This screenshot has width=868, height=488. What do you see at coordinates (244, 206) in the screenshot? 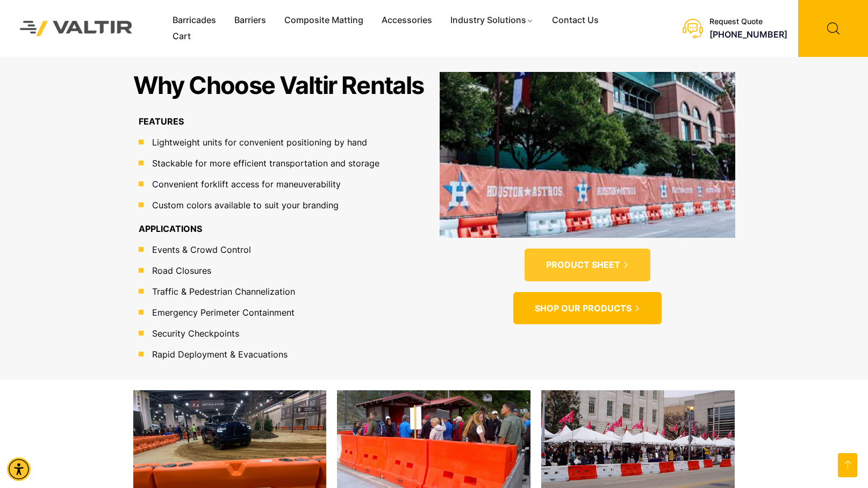
I see `span: Custom colors available to suit your branding` at bounding box center [244, 206].